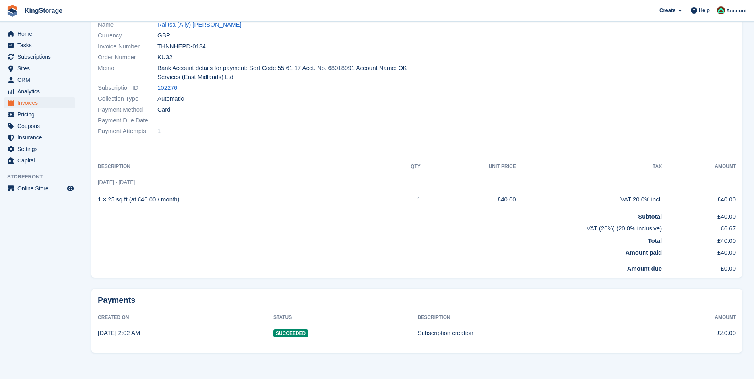 The height and width of the screenshot is (379, 754). I want to click on span: Memo, so click(128, 72).